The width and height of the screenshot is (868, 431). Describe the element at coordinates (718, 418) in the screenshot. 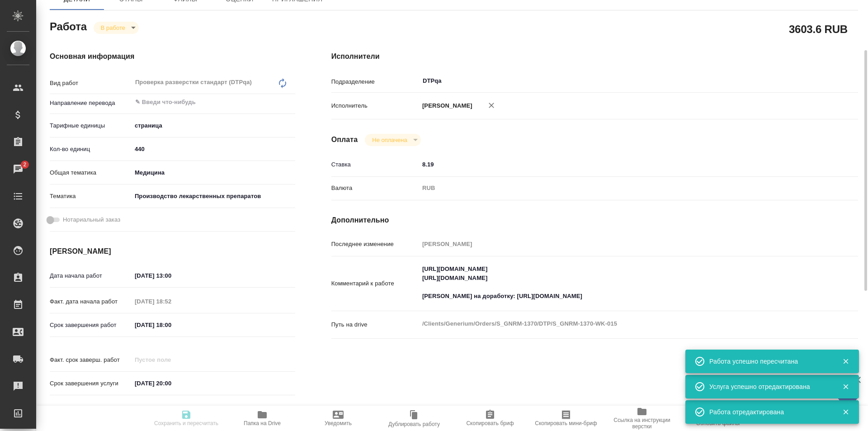

I see `button: Обновить файлы` at that location.